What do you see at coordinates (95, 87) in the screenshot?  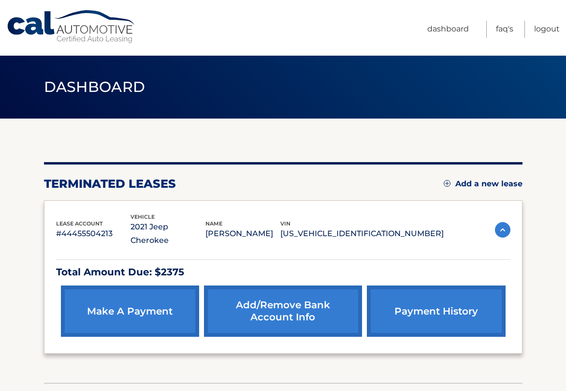 I see `span: Dashboard` at bounding box center [95, 87].